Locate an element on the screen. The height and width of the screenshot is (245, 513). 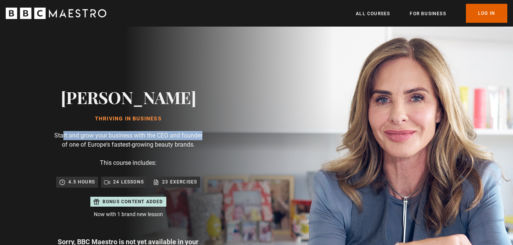
p: Bonus content added is located at coordinates (133, 201).